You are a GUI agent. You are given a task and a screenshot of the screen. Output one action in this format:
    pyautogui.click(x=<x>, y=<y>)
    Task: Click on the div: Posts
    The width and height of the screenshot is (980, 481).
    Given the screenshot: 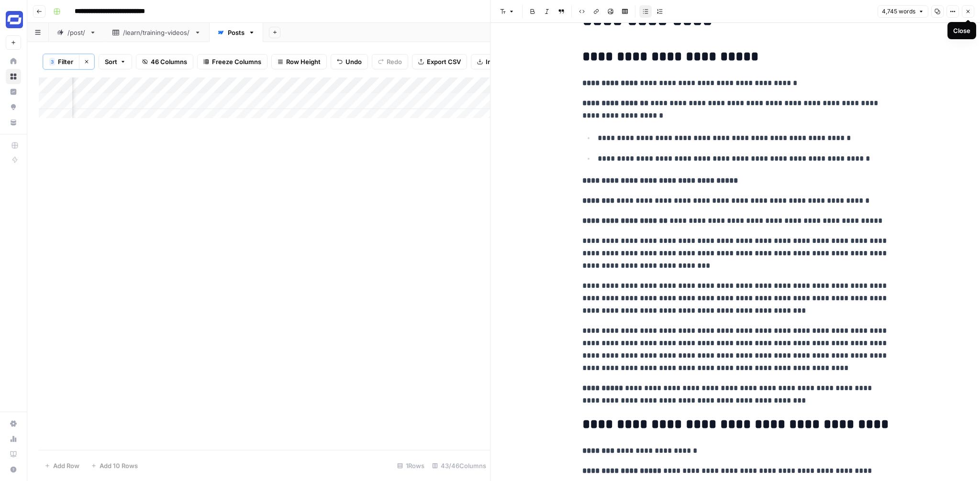 What is the action you would take?
    pyautogui.click(x=236, y=32)
    